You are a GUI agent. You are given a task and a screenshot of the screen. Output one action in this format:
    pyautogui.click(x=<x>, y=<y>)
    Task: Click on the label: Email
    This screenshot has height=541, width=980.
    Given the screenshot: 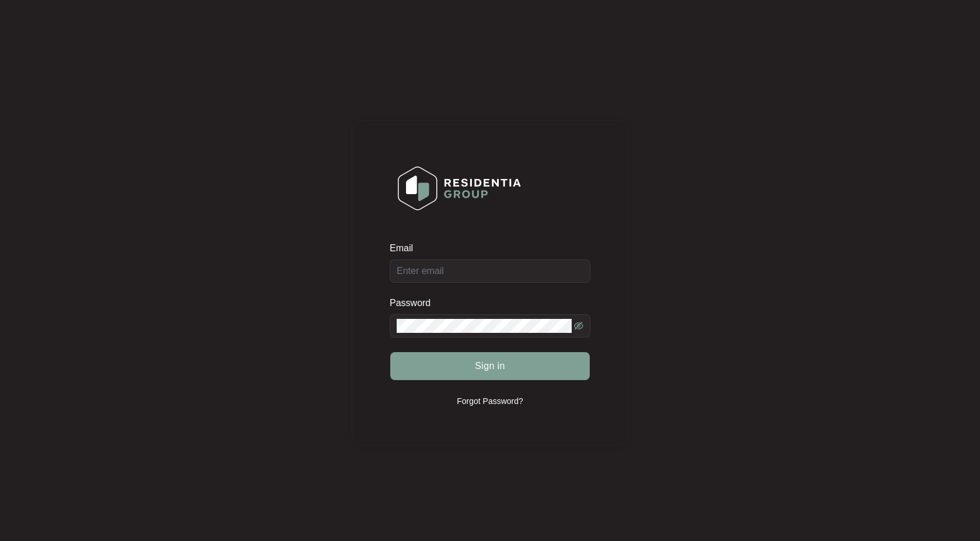 What is the action you would take?
    pyautogui.click(x=405, y=249)
    